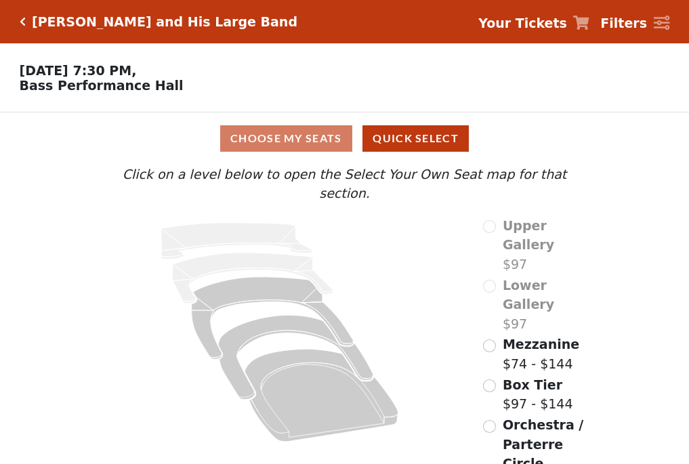 The height and width of the screenshot is (464, 689). Describe the element at coordinates (541, 344) in the screenshot. I see `span: Mezzanine` at that location.